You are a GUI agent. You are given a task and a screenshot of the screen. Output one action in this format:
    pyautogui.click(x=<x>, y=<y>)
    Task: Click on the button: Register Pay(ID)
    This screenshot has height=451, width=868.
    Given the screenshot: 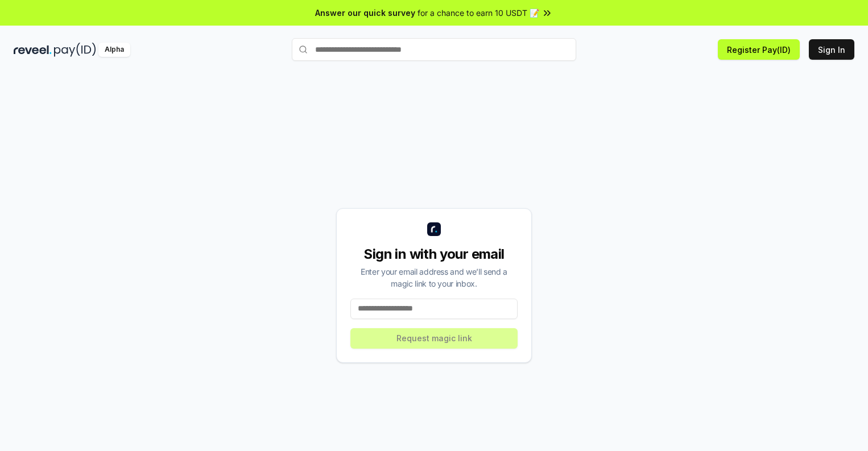 What is the action you would take?
    pyautogui.click(x=758, y=49)
    